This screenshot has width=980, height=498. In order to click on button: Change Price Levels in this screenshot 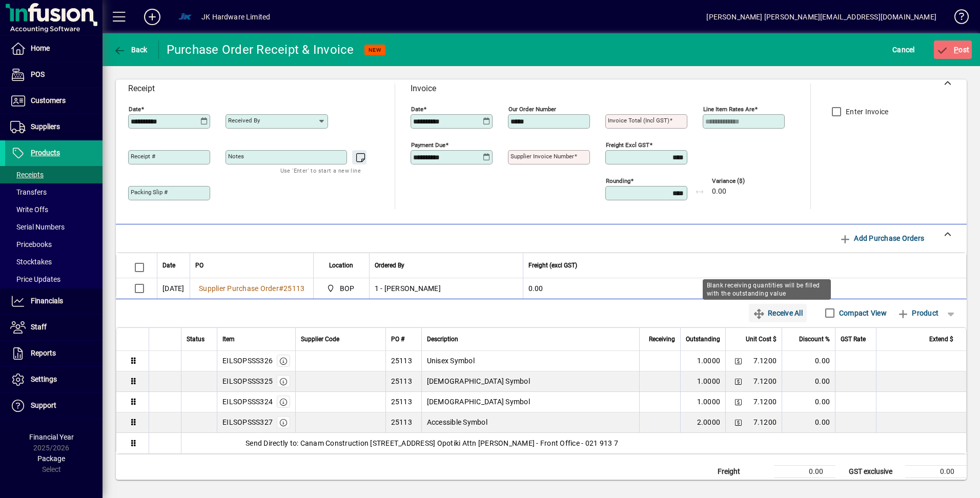, I will do `click(737, 422)`.